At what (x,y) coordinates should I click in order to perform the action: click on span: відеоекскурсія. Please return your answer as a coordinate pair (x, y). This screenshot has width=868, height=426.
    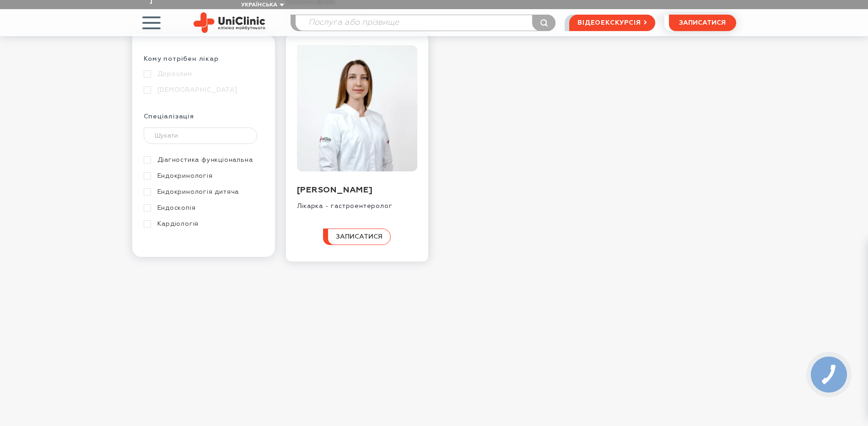
    Looking at the image, I should click on (609, 23).